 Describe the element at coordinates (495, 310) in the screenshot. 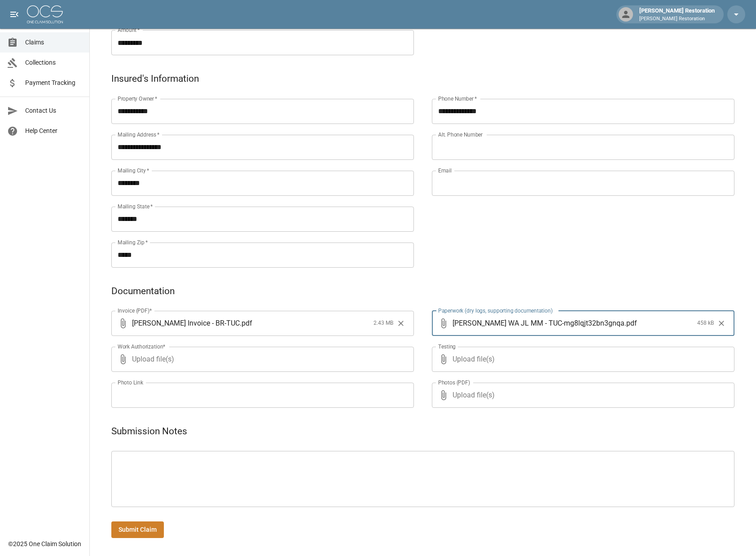

I see `label: Paperwork (dry logs, supporting documentation)` at that location.